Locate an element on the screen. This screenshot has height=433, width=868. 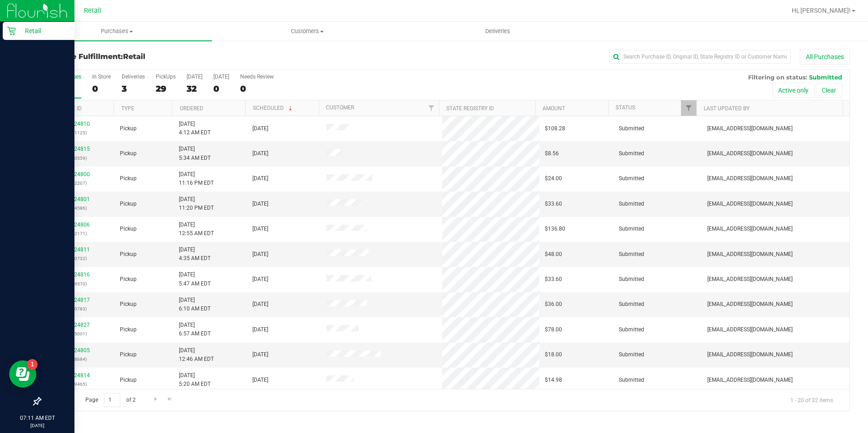
span: $33.60 is located at coordinates (554, 204).